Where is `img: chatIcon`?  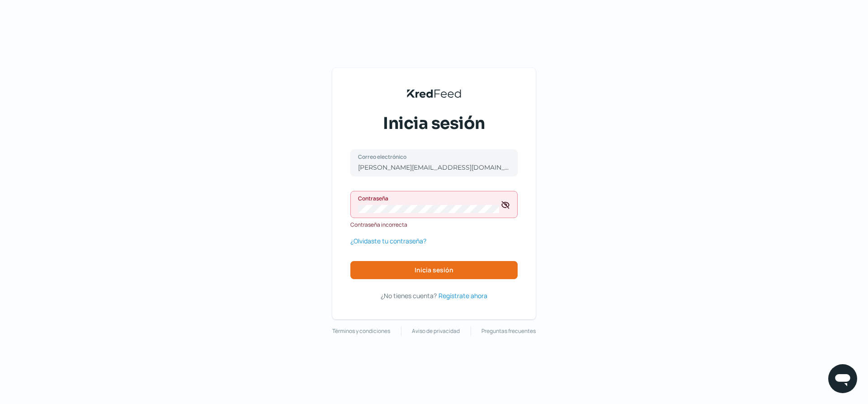
img: chatIcon is located at coordinates (843, 379).